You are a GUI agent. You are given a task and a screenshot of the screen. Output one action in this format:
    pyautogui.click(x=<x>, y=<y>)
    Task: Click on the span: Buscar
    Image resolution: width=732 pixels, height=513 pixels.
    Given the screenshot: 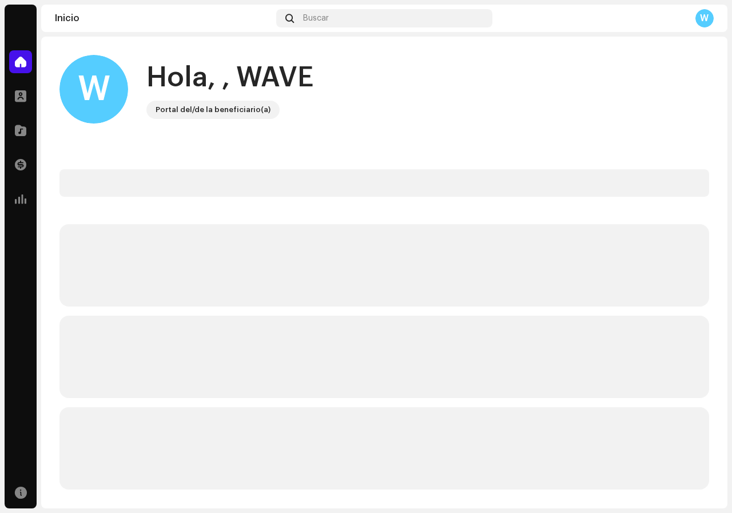 What is the action you would take?
    pyautogui.click(x=315, y=18)
    